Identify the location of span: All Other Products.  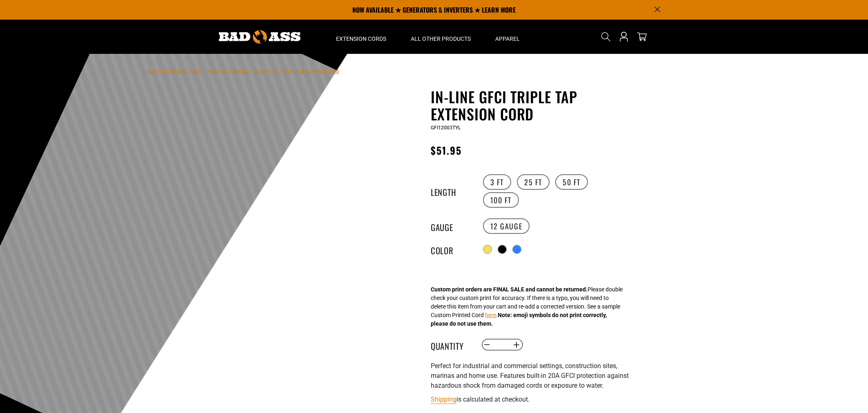
(440, 39).